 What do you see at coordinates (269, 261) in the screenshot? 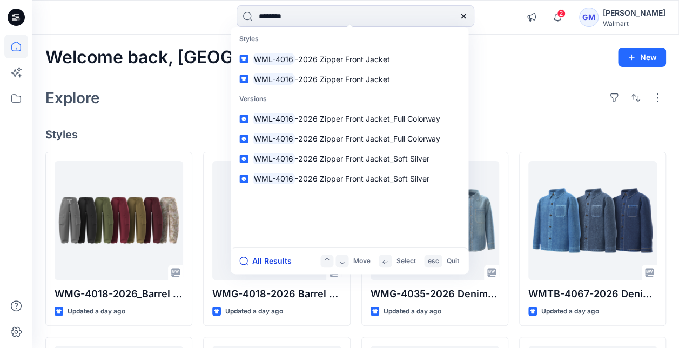
I see `button: All Results` at bounding box center [269, 261].